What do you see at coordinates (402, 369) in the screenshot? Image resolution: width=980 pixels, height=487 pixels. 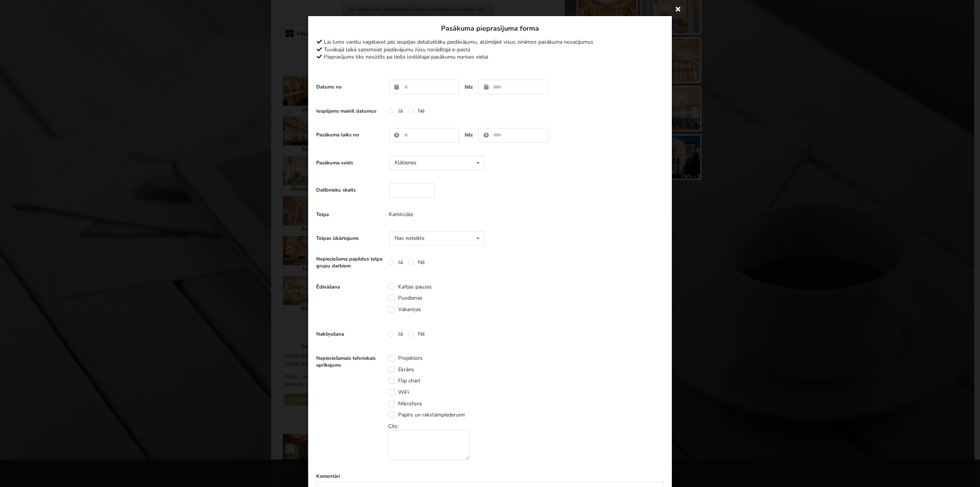 I see `label: Ekrāns` at bounding box center [402, 369].